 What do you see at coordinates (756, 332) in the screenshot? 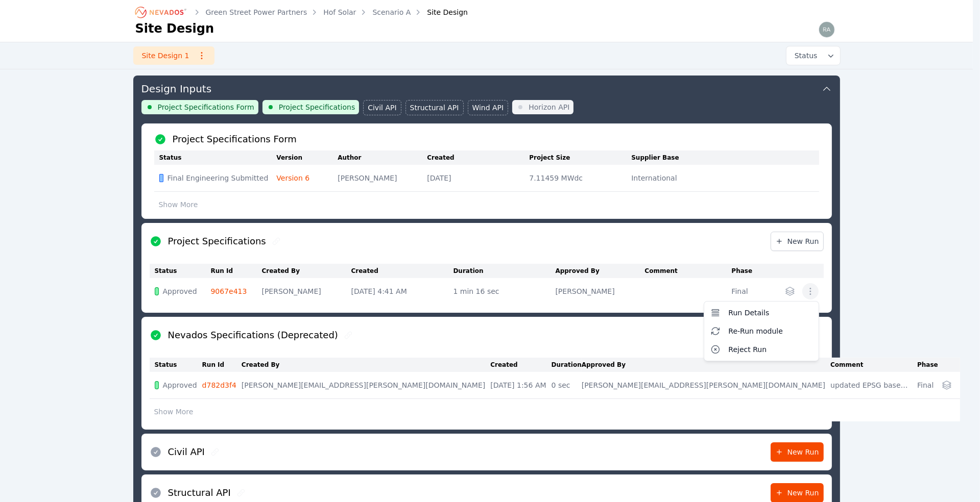
I see `span: Re-Run module` at bounding box center [756, 332].